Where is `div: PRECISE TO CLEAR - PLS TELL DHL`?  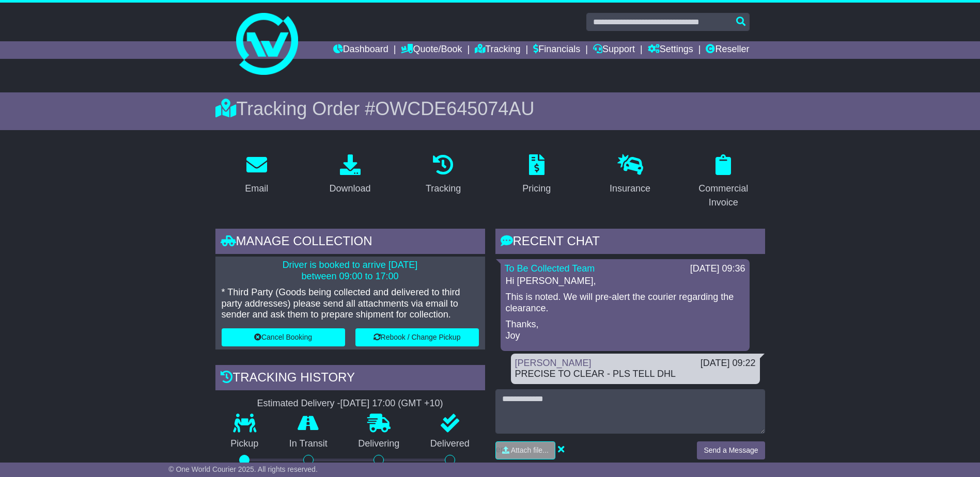
div: PRECISE TO CLEAR - PLS TELL DHL is located at coordinates (636, 374).